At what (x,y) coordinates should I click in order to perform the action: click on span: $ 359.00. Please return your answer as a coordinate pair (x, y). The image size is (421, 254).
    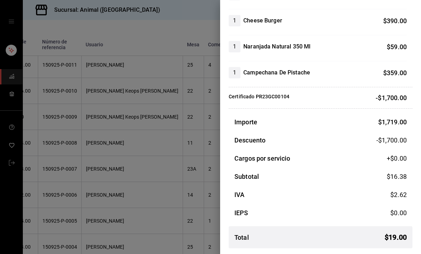
    Looking at the image, I should click on (395, 73).